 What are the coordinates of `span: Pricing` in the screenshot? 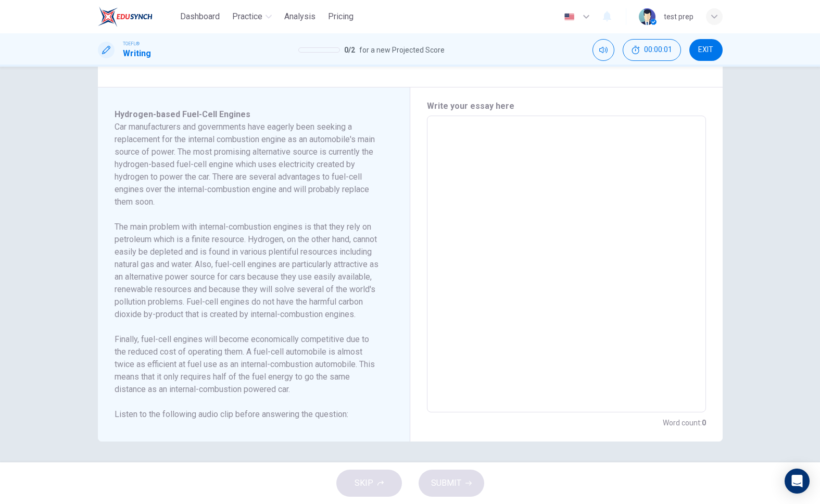 It's located at (341, 17).